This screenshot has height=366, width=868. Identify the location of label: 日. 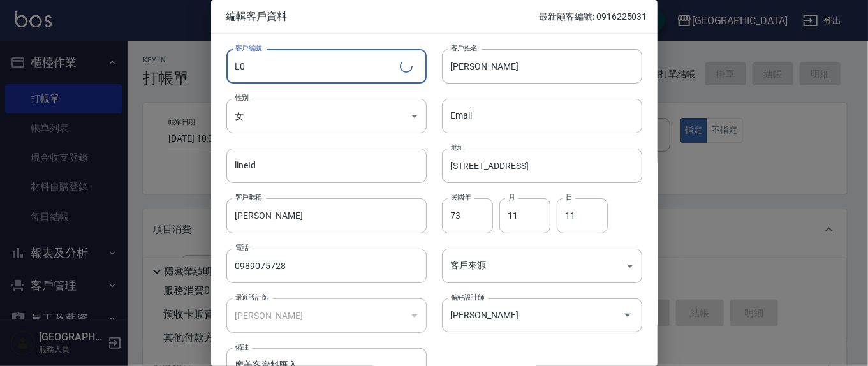
(569, 197).